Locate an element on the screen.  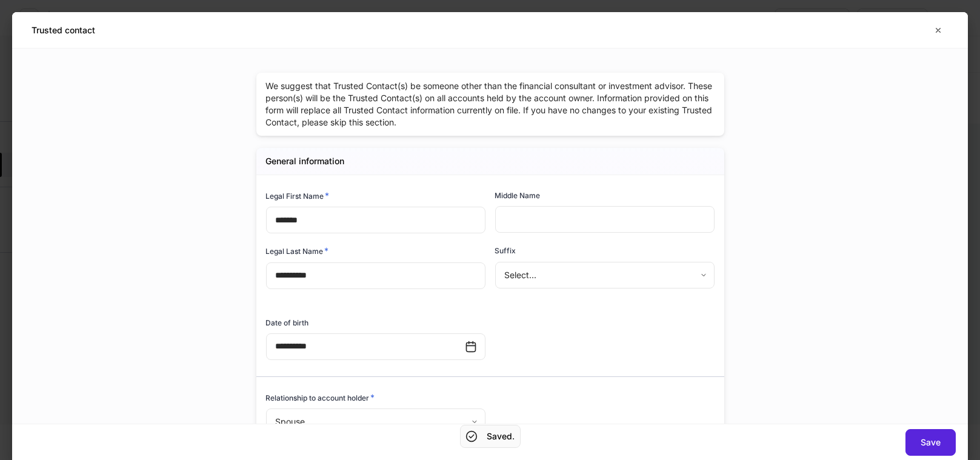
h6: Relationship to account holder is located at coordinates (320, 397).